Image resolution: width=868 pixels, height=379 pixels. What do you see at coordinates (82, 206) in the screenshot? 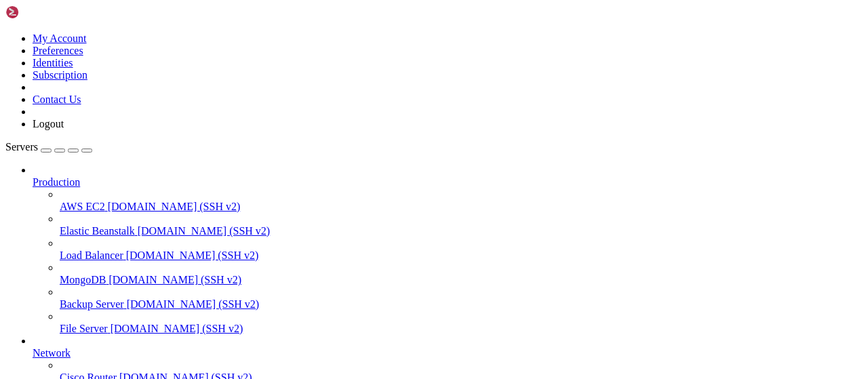
I see `span: AWS EC2` at bounding box center [82, 206].